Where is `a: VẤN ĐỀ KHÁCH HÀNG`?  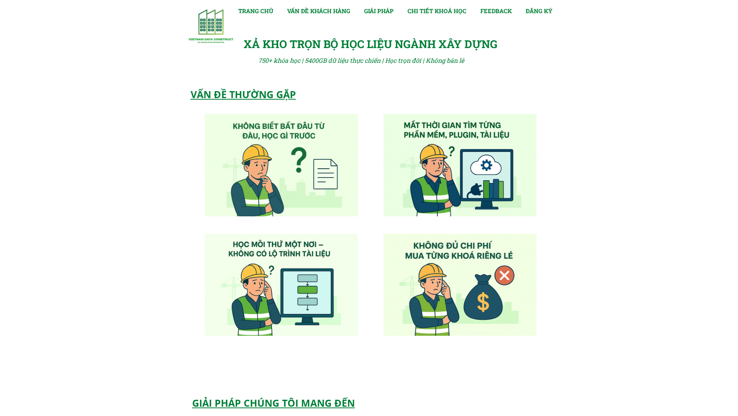 a: VẤN ĐỀ KHÁCH HÀNG is located at coordinates (318, 11).